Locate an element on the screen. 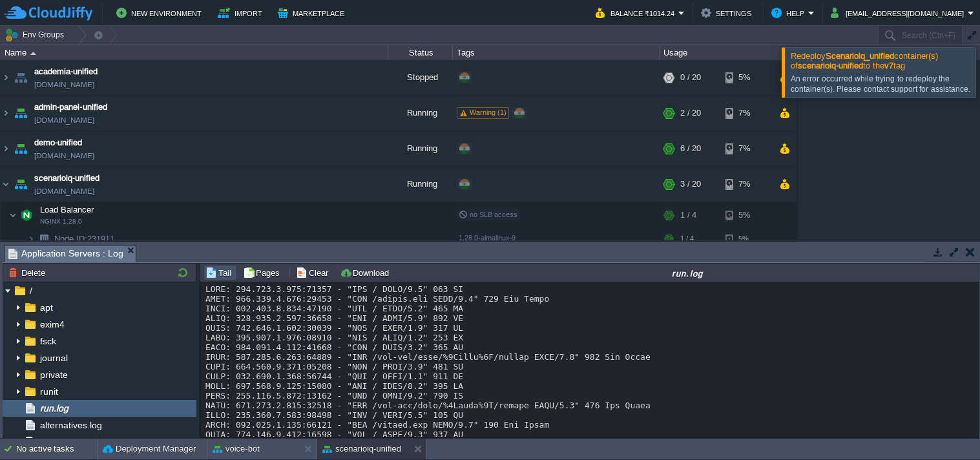  span: Node ID: is located at coordinates (71, 239).